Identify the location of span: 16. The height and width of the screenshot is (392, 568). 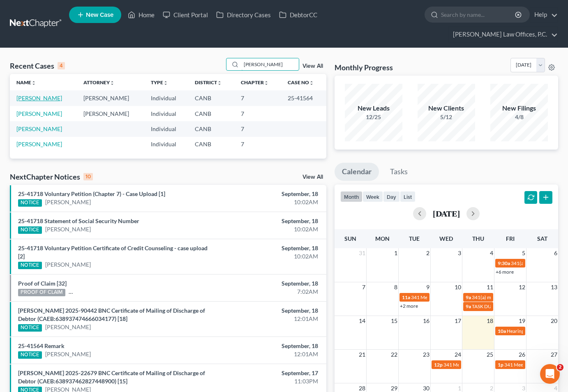
(426, 321).